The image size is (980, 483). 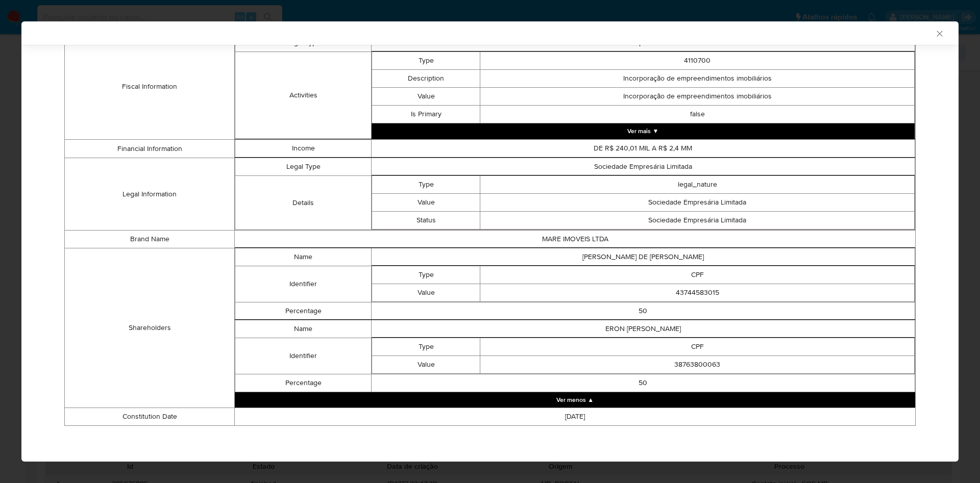 What do you see at coordinates (303, 95) in the screenshot?
I see `td: Activities` at bounding box center [303, 95].